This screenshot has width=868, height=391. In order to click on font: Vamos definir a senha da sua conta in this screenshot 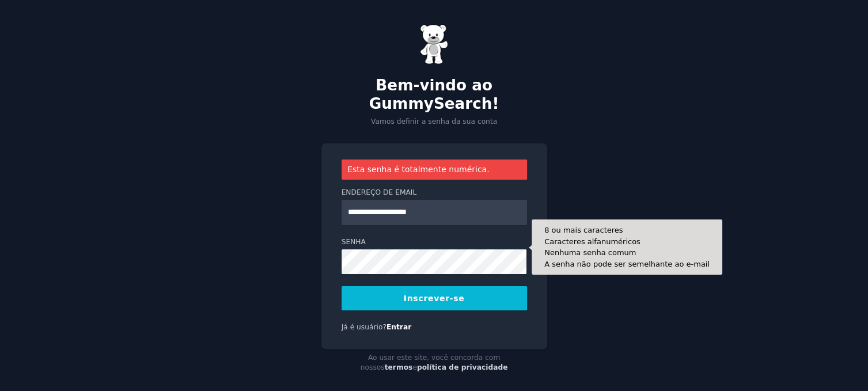, I will do `click(434, 122)`.